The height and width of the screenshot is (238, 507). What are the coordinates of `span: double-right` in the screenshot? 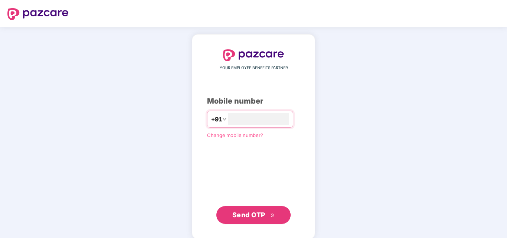 It's located at (273, 216).